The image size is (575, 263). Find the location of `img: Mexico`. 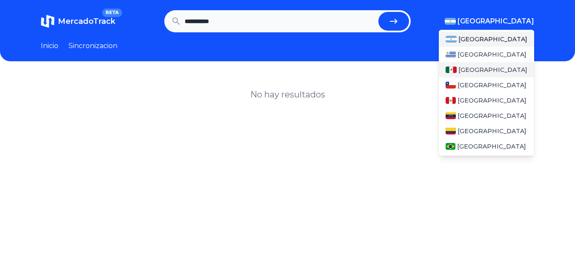

img: Mexico is located at coordinates (451, 70).